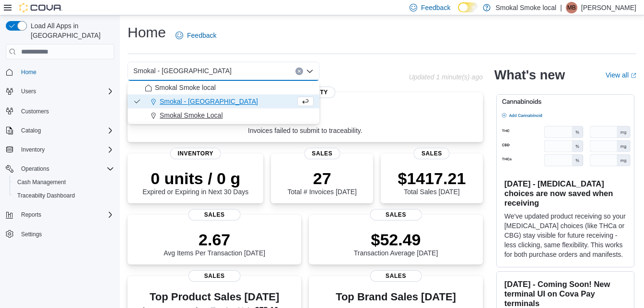  Describe the element at coordinates (31, 235) in the screenshot. I see `a: Settings` at that location.